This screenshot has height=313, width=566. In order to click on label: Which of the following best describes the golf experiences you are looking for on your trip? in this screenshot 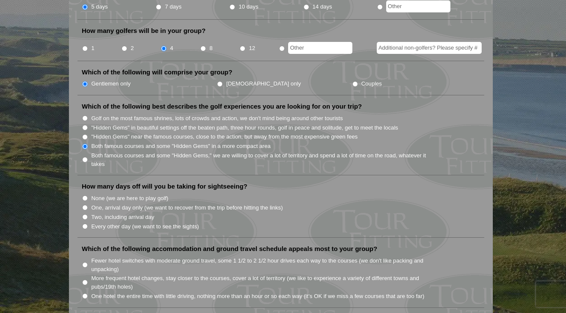, I will do `click(222, 107)`.